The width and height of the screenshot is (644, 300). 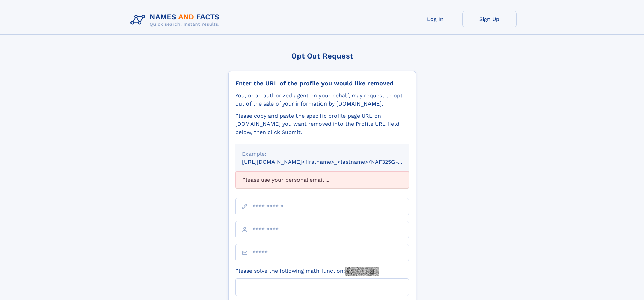 I want to click on img: Logo Names and Facts, so click(x=177, y=20).